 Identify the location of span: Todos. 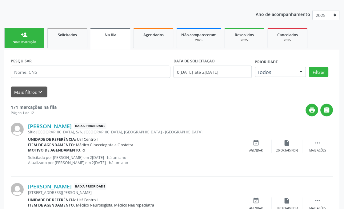
(276, 72).